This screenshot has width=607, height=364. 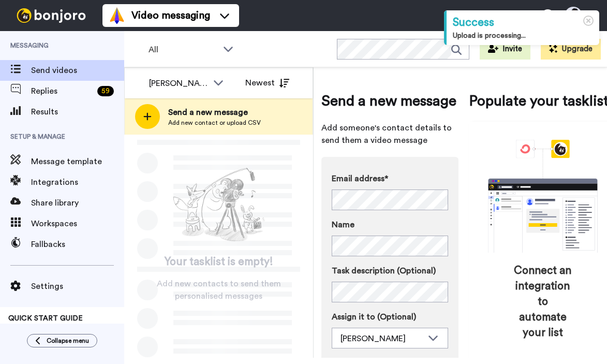 What do you see at coordinates (77, 203) in the screenshot?
I see `span: Share library` at bounding box center [77, 203].